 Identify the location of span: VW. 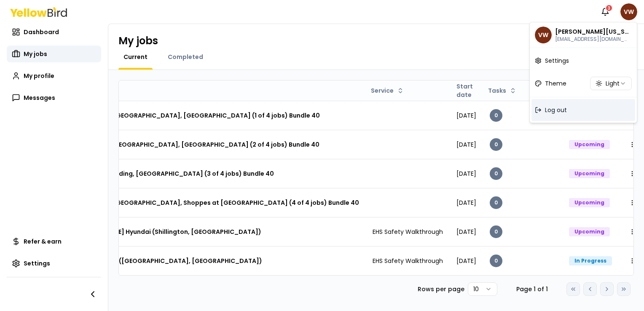
(543, 35).